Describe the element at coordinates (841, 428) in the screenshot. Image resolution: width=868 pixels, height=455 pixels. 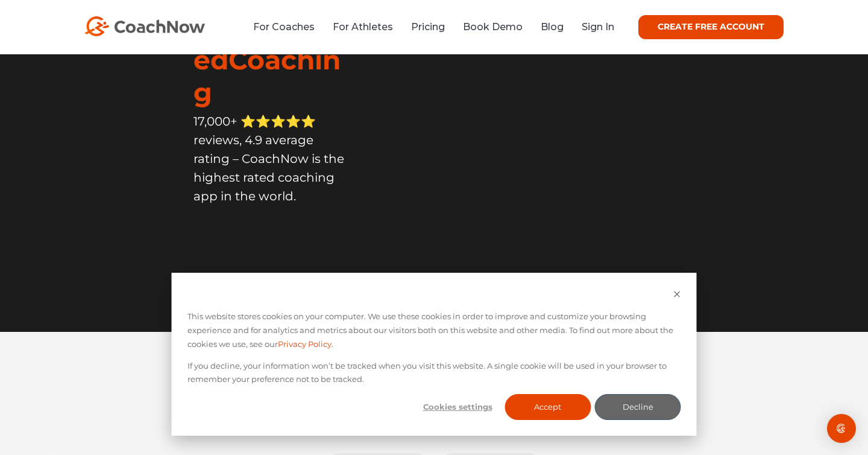
I see `div: Open Intercom Messenger` at that location.